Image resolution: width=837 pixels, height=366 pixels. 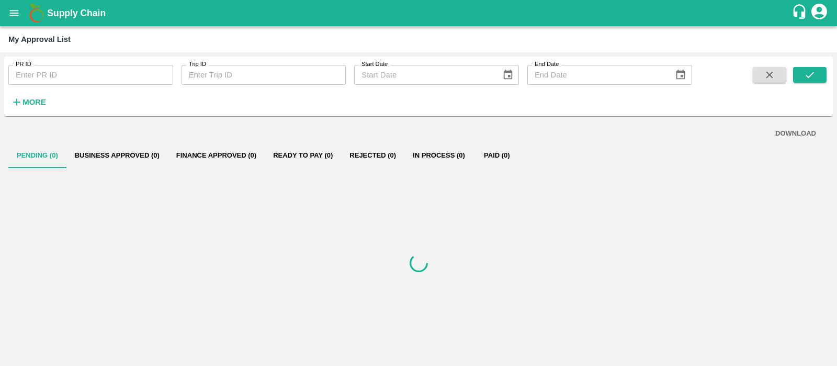 What do you see at coordinates (597, 75) in the screenshot?
I see `input: End Date` at bounding box center [597, 75].